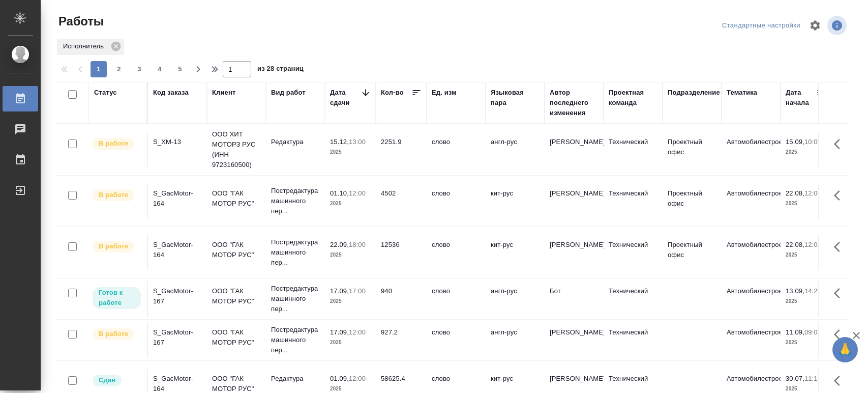 The width and height of the screenshot is (868, 393). Describe the element at coordinates (357, 291) in the screenshot. I see `p: 17:00` at that location.